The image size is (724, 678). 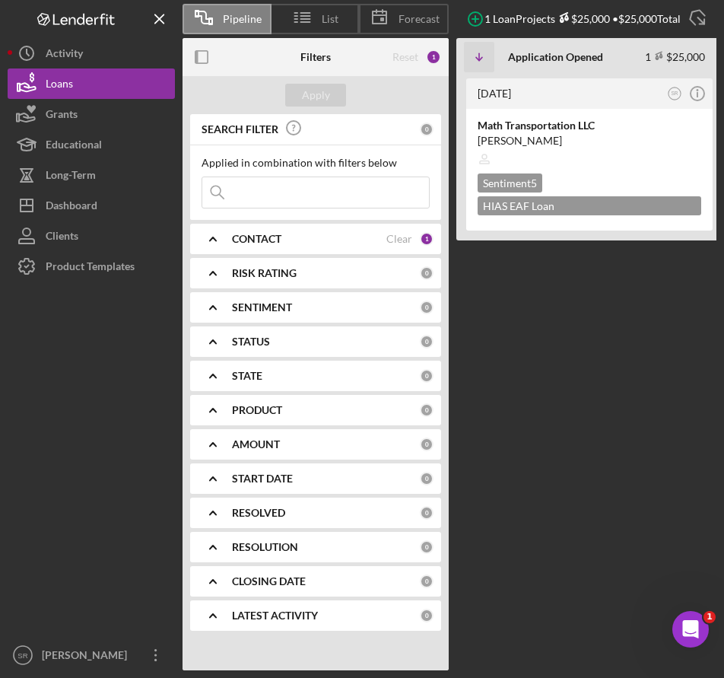 I want to click on div: Grants, so click(x=62, y=116).